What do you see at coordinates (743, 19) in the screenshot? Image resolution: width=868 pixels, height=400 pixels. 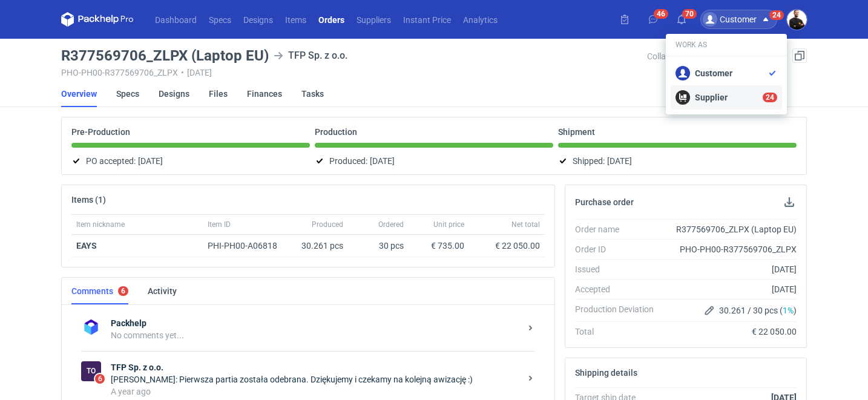 I see `button: Customer24` at bounding box center [743, 19].